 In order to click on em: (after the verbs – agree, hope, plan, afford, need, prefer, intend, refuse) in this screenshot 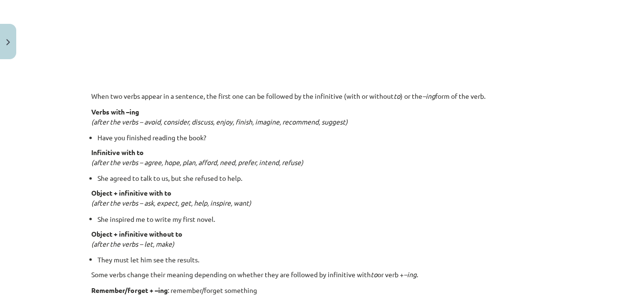, I will do `click(197, 163)`.